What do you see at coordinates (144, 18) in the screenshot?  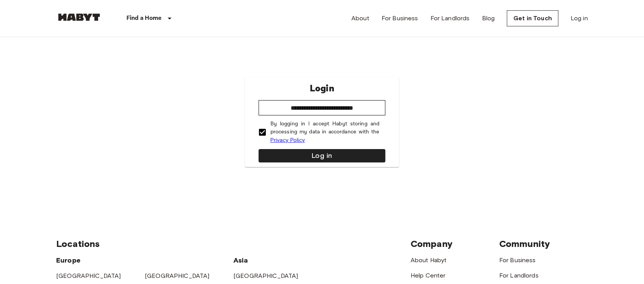 I see `p: Find a Home` at bounding box center [144, 18].